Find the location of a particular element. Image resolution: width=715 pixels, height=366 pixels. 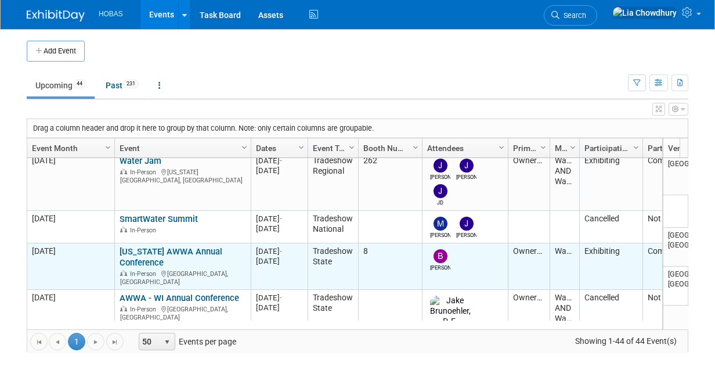

a: Go to the next page is located at coordinates (96, 341).